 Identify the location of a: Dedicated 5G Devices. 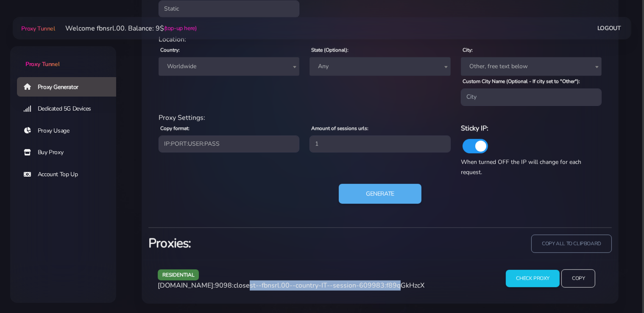
(70, 109).